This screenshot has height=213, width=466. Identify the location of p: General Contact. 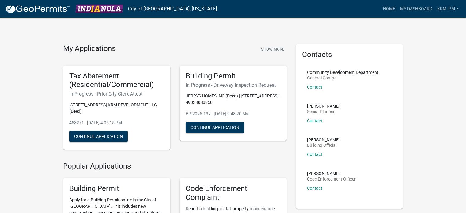
(343, 78).